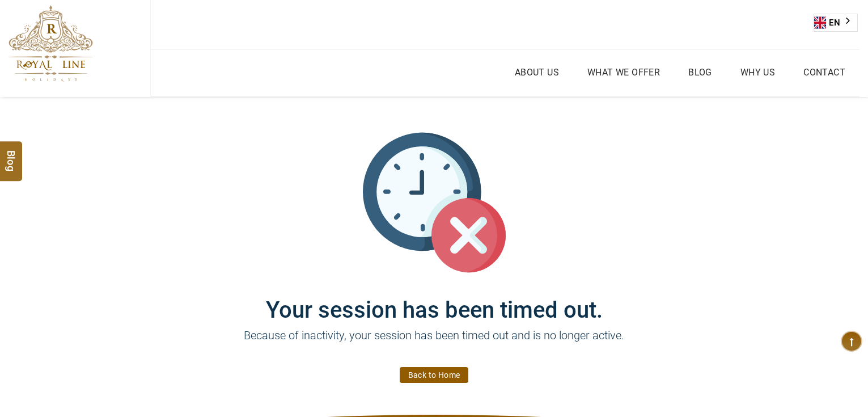 The image size is (868, 417). I want to click on a: Contact, so click(824, 72).